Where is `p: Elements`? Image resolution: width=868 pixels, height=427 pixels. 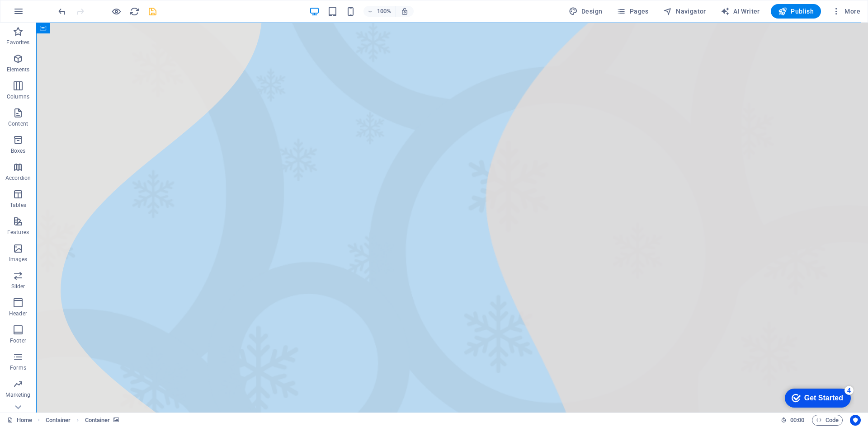
p: Elements is located at coordinates (18, 69).